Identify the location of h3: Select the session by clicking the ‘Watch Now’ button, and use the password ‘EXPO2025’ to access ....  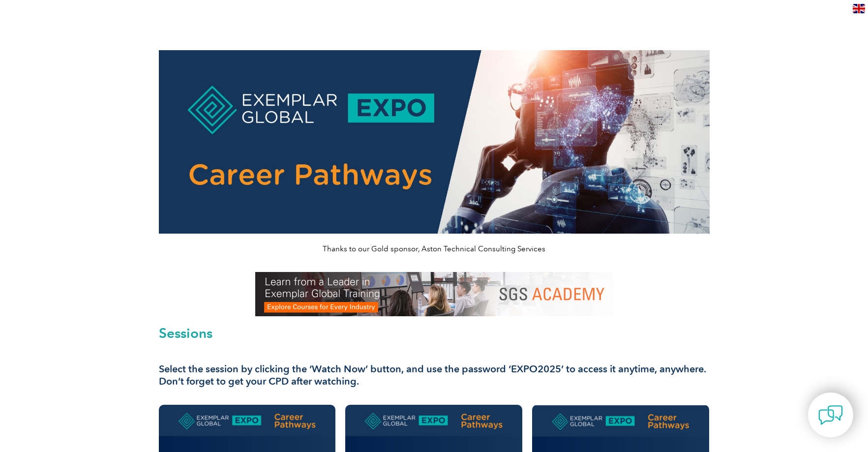
(434, 376).